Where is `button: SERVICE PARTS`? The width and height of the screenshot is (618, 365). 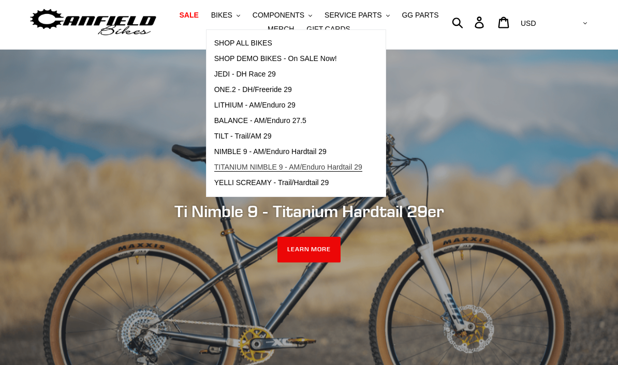
button: SERVICE PARTS is located at coordinates (356, 15).